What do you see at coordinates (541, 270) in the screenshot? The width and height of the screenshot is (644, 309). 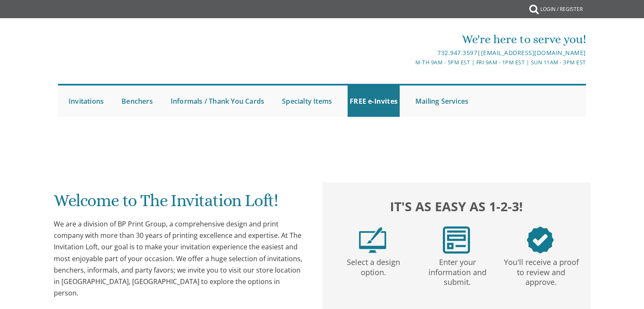 I see `p: You'll receive a proof to review and approve.` at bounding box center [541, 270].